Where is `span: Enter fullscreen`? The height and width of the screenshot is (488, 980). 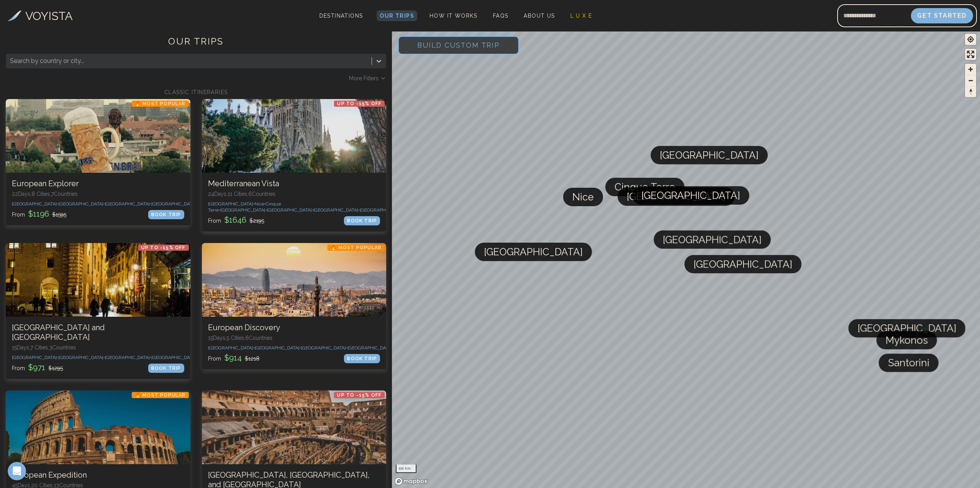 span: Enter fullscreen is located at coordinates (971, 54).